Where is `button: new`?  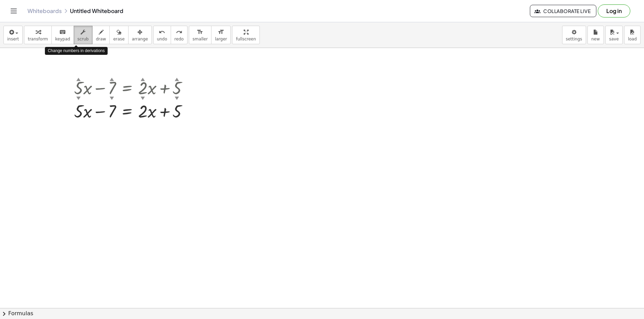
button: new is located at coordinates (596, 35).